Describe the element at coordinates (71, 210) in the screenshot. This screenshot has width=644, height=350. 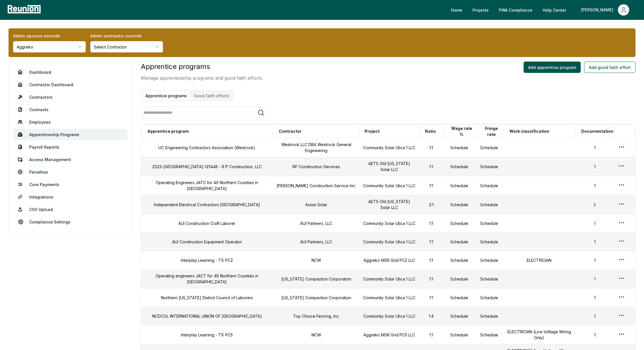
I see `a: CSV Upload` at that location.